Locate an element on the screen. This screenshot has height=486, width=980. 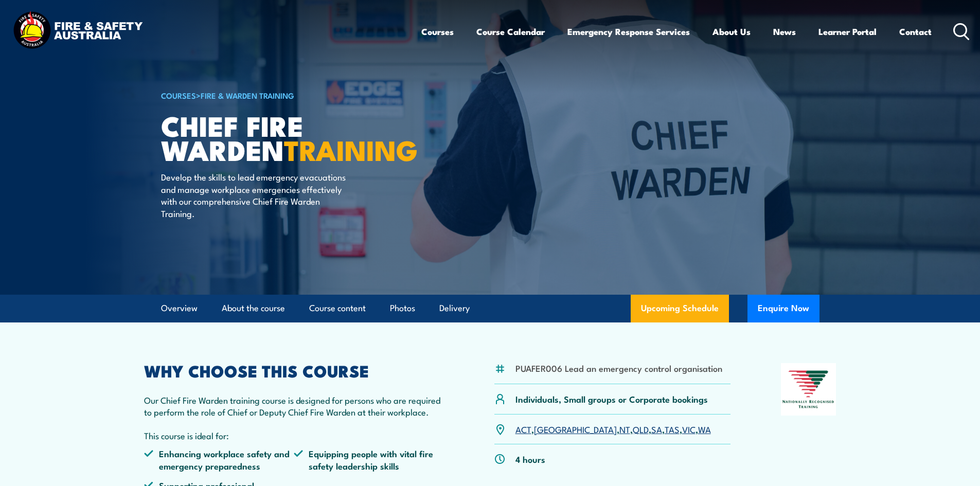
a: Learner Portal is located at coordinates (847, 32).